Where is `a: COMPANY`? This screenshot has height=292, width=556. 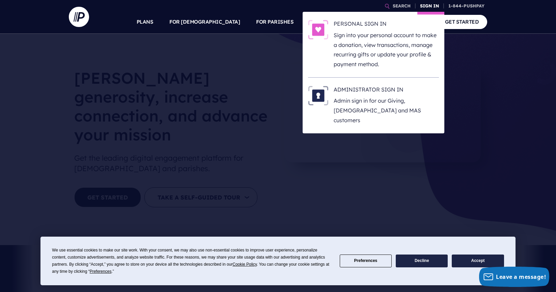
a: COMPANY is located at coordinates (408, 22).